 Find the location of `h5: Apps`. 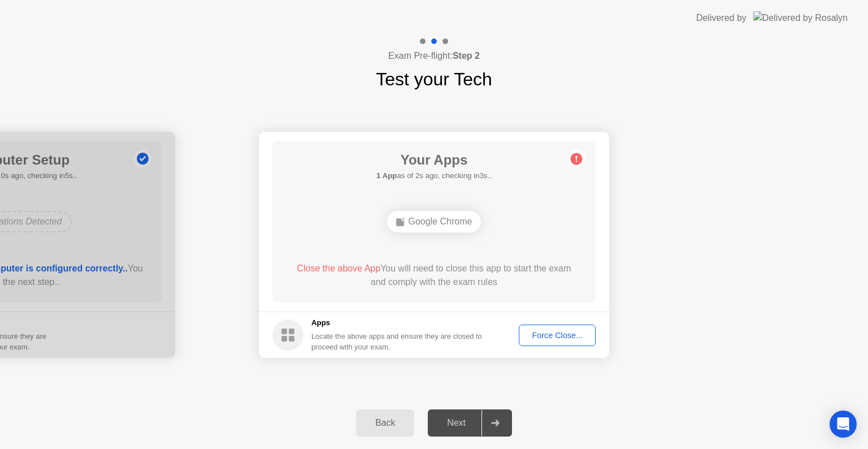

h5: Apps is located at coordinates (396, 323).